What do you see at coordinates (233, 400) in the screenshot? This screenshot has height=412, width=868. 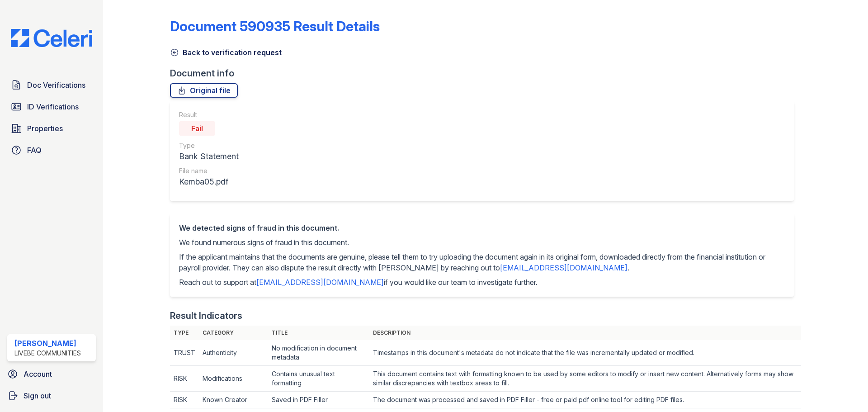 I see `td: Known Creator` at bounding box center [233, 400].